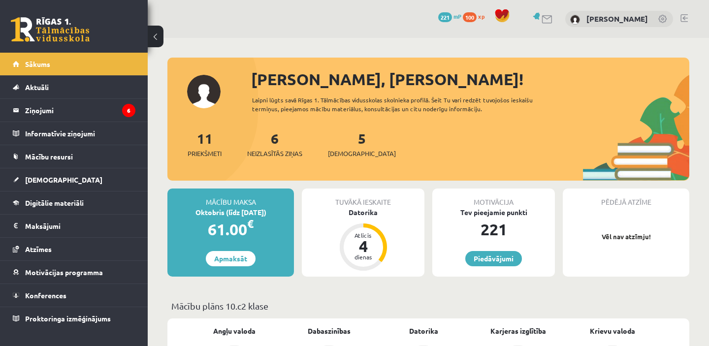  Describe the element at coordinates (74, 203) in the screenshot. I see `a: Digitālie materiāli` at that location.